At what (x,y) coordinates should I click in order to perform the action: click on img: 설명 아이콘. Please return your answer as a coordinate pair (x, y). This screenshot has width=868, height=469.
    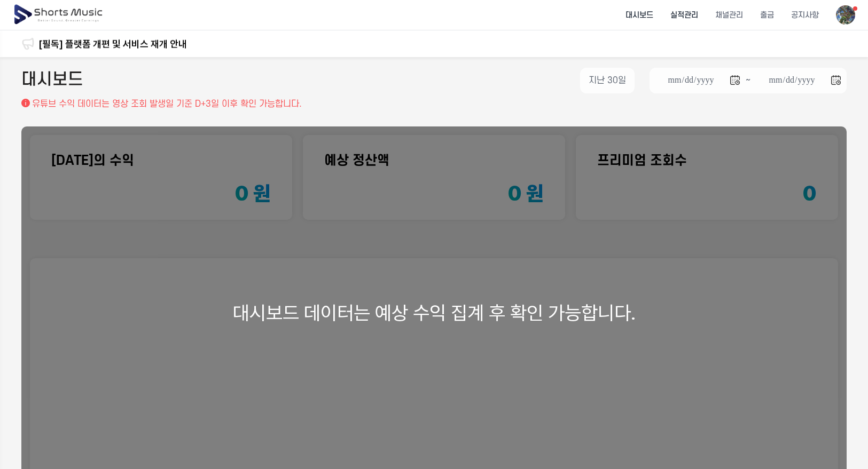
    Looking at the image, I should click on (26, 103).